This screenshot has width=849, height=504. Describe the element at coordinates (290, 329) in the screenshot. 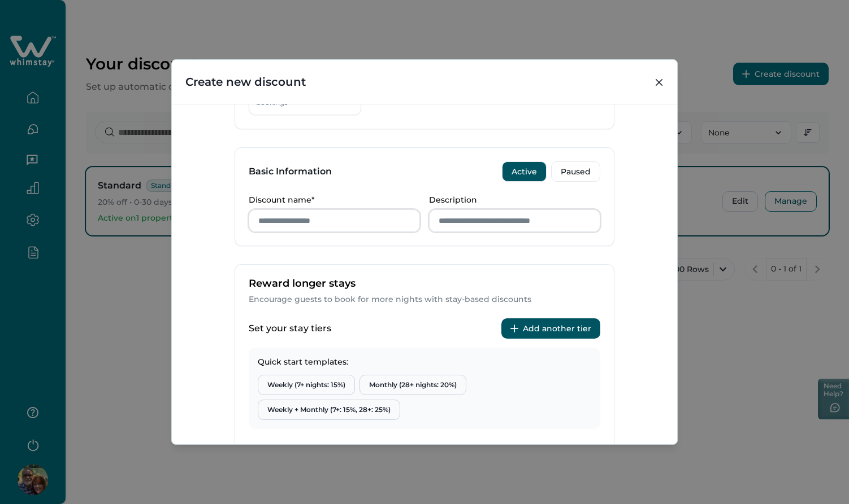

I see `p: Set your stay tiers` at that location.